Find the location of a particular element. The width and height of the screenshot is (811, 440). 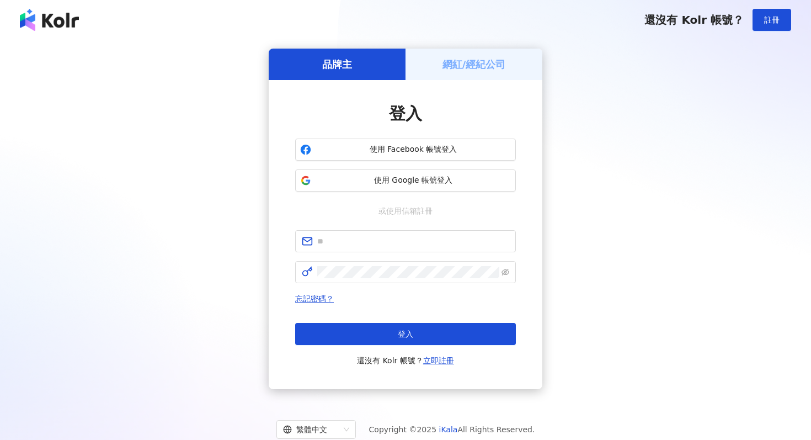

span: 註冊 is located at coordinates (772, 20).